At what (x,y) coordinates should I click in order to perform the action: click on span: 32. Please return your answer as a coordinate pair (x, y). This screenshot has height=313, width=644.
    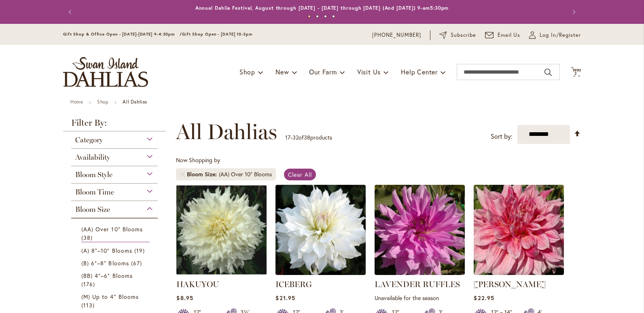
    Looking at the image, I should click on (296, 137).